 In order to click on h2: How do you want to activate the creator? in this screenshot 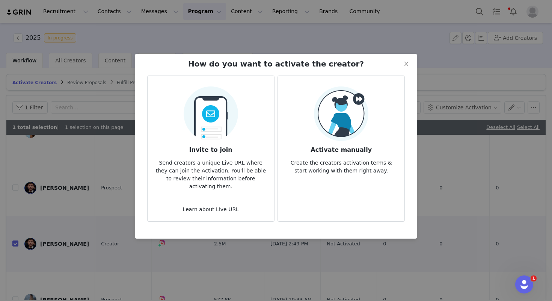, I will do `click(276, 64)`.